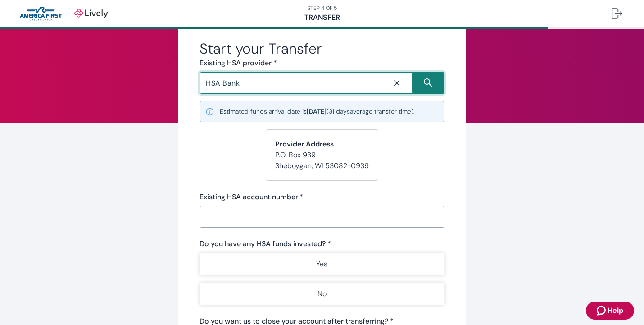  I want to click on span: Help, so click(615, 310).